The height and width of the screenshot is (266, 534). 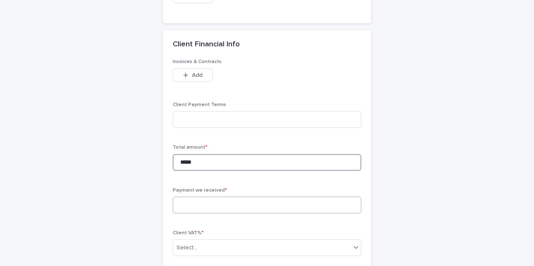 What do you see at coordinates (188, 233) in the screenshot?
I see `span: Client VAT%` at bounding box center [188, 233].